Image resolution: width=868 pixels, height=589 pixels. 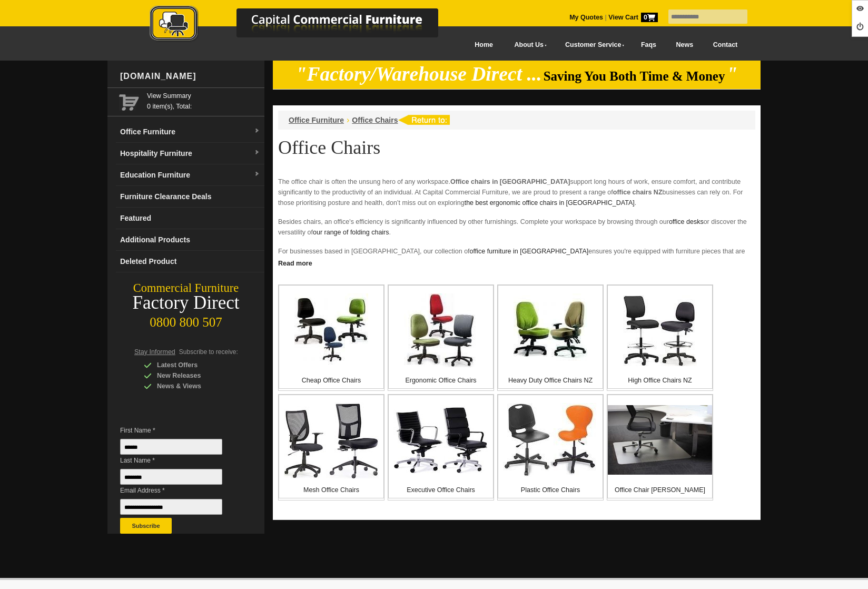 I want to click on a: Faqs, so click(x=648, y=44).